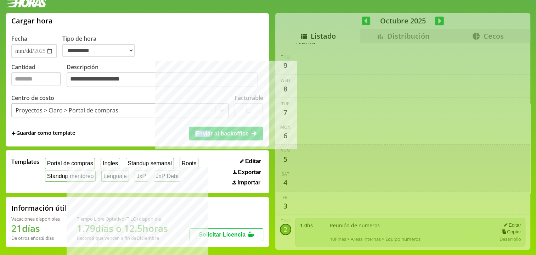 The image size is (536, 255). What do you see at coordinates (122, 218) in the screenshot?
I see `div: Tiempo Libre Optativo (TiLO) disponible` at bounding box center [122, 218].